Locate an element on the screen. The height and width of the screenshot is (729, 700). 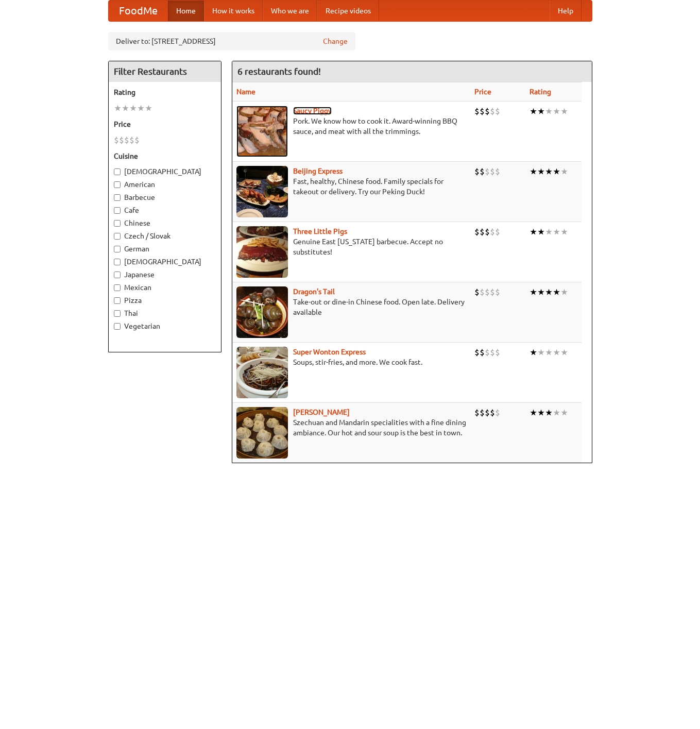
label: German is located at coordinates (165, 249).